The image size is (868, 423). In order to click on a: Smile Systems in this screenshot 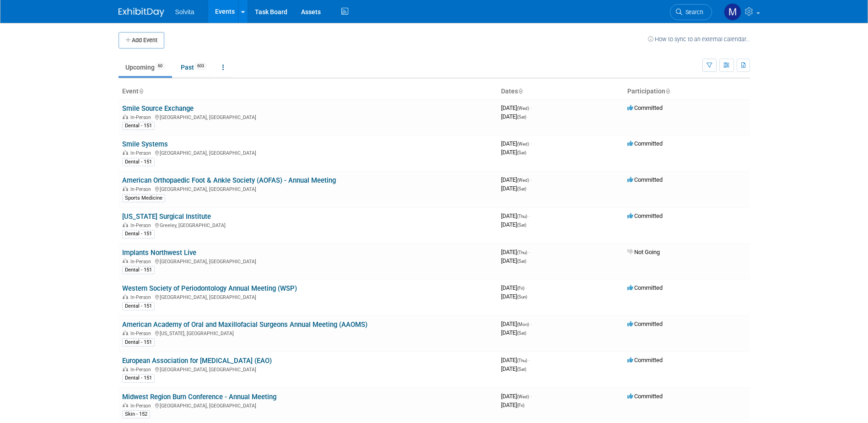, I will do `click(145, 144)`.